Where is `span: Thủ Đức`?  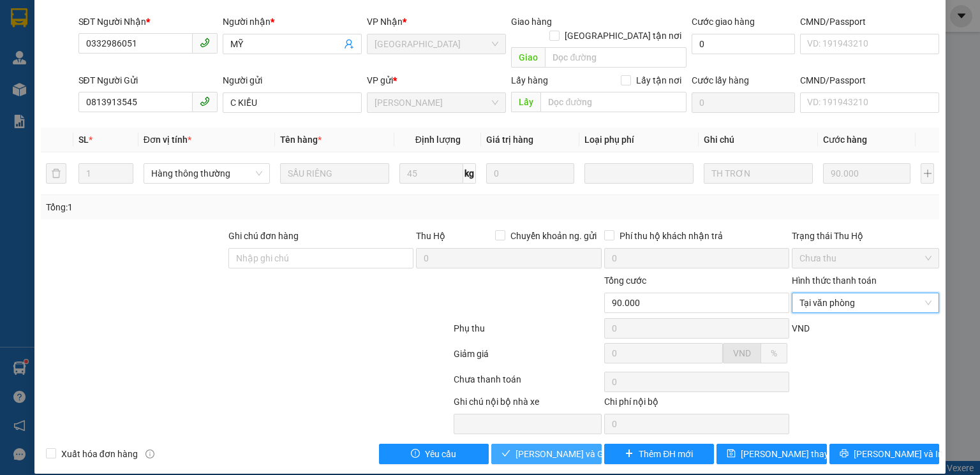 span: Thủ Đức is located at coordinates (436, 44).